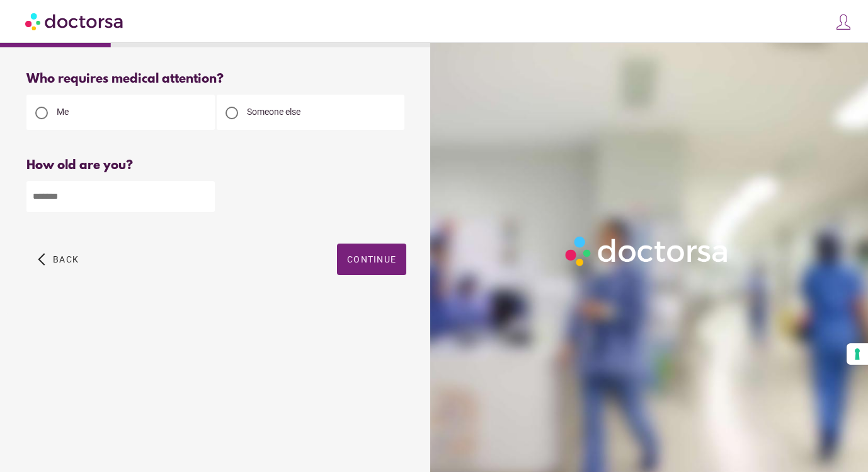 The width and height of the screenshot is (868, 472). What do you see at coordinates (844, 22) in the screenshot?
I see `img: icons8-customer-100.png` at bounding box center [844, 22].